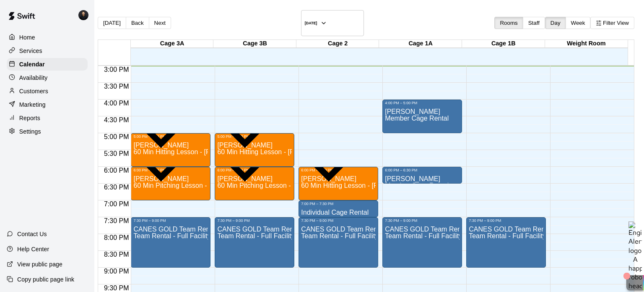 This screenshot has width=644, height=292. Describe the element at coordinates (32, 65) in the screenshot. I see `p: Calendar` at that location.